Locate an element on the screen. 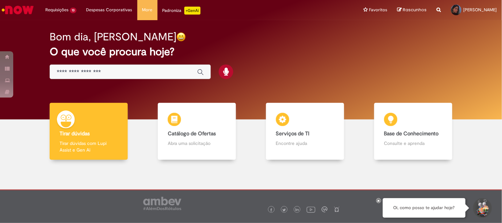  b: Tirar dúvidas is located at coordinates (74, 134).